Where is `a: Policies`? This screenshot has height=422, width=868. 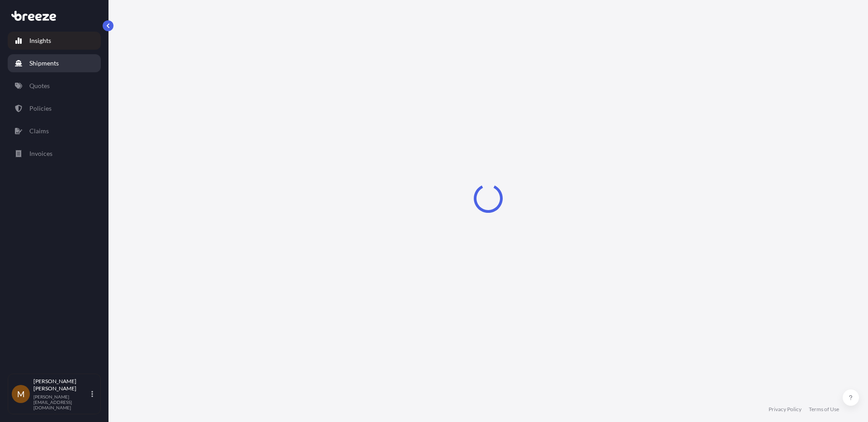 a: Policies is located at coordinates (54, 109).